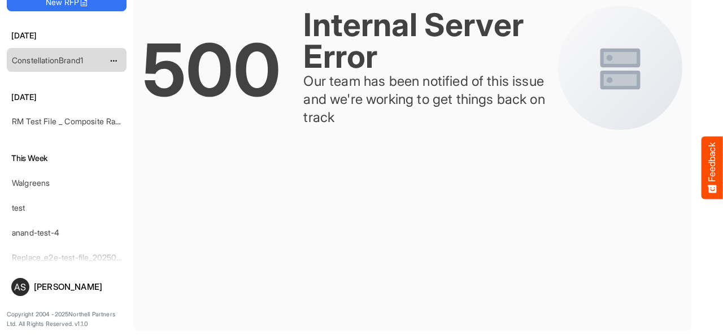 Image resolution: width=723 pixels, height=335 pixels. Describe the element at coordinates (713, 167) in the screenshot. I see `button: Feedback` at that location.